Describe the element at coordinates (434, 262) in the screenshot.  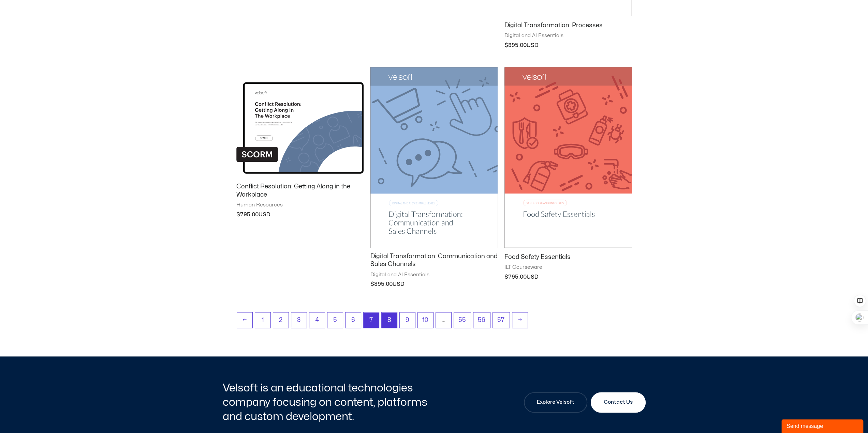
I see `a: Digital Transformation: Communication and Sales Channels` at that location.